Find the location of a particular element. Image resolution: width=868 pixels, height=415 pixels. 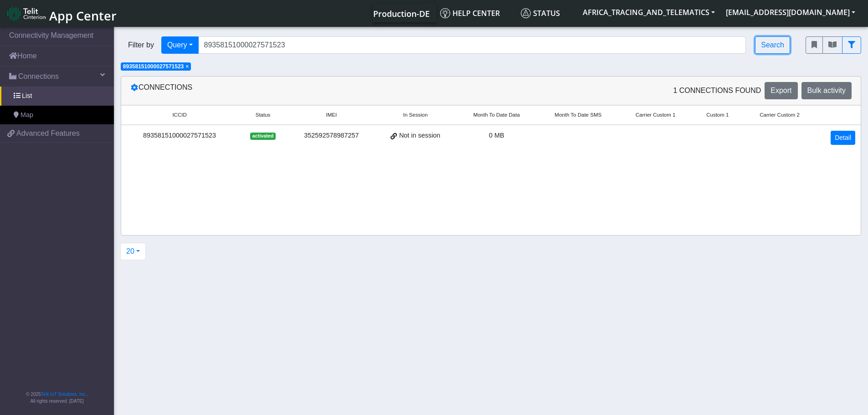

span: 89358151000027571523 is located at coordinates (153, 66).